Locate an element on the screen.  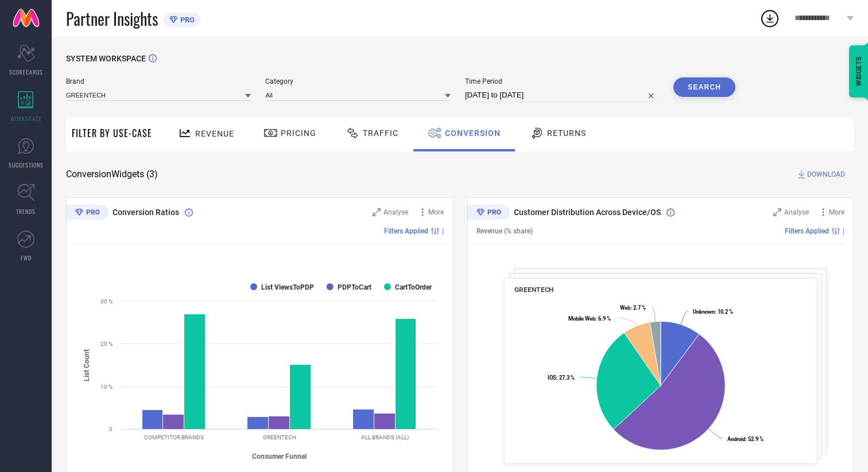
span: SCORECARDS is located at coordinates (26, 72).